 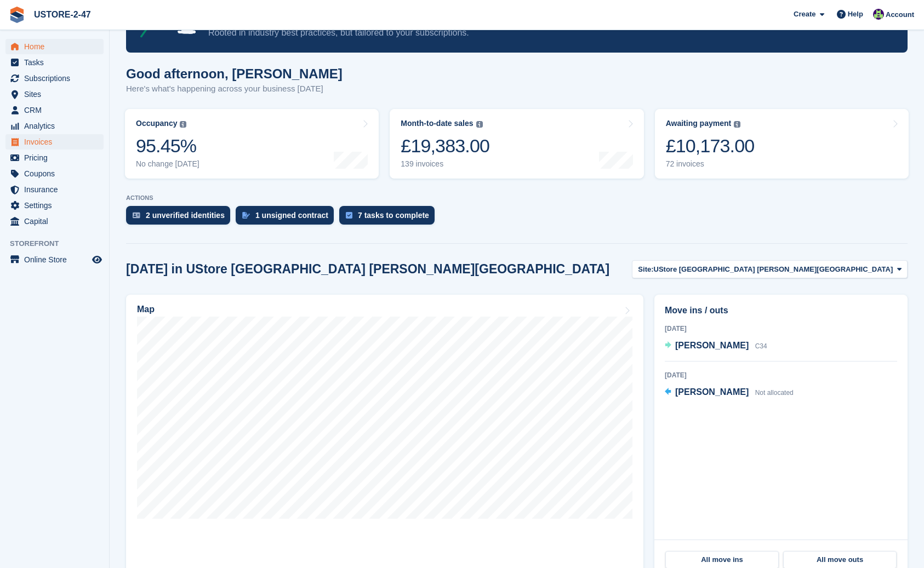 I want to click on span: Analytics, so click(x=57, y=126).